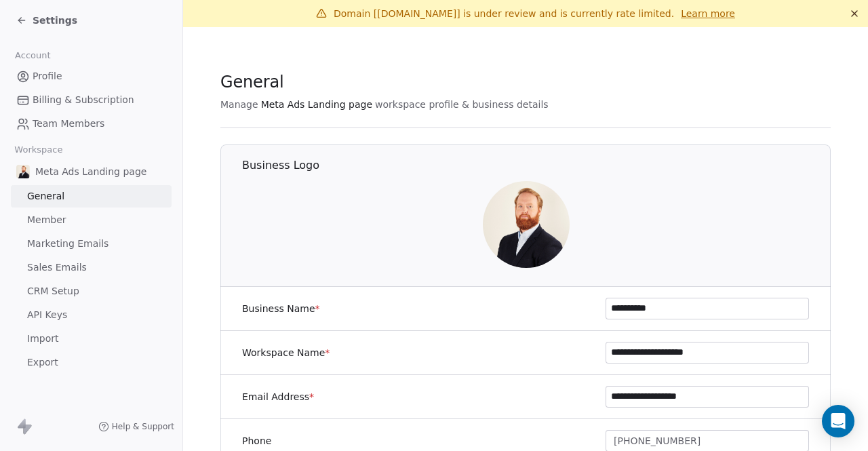  I want to click on a: API Keys, so click(91, 314).